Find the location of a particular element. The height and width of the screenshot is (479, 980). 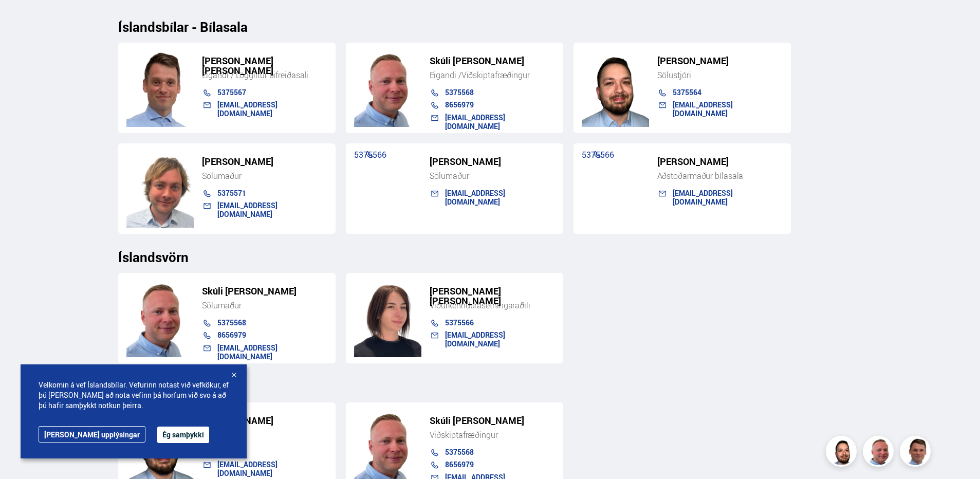

img: TiAwD7vhpwHUHg8j.png is located at coordinates (388, 318).